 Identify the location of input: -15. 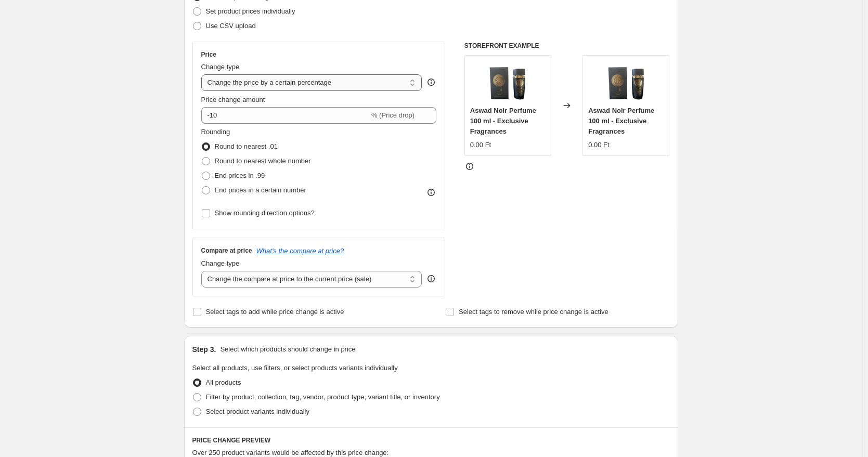
(285, 115).